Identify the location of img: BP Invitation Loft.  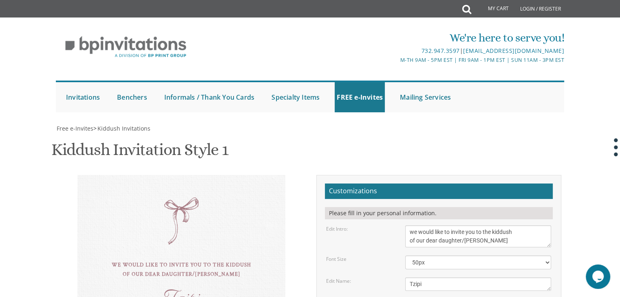
(125, 47).